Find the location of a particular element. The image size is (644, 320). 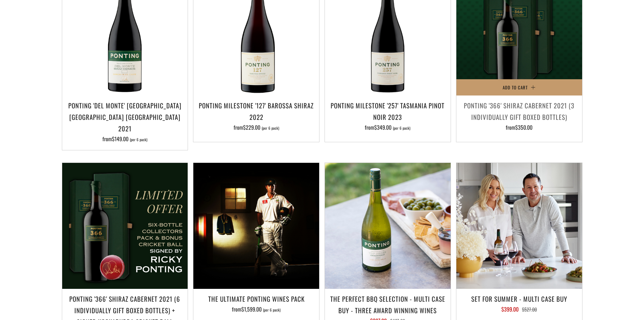

h3: The perfect BBQ selection - MULTI CASE BUY - Three award winning wines is located at coordinates (388, 304).